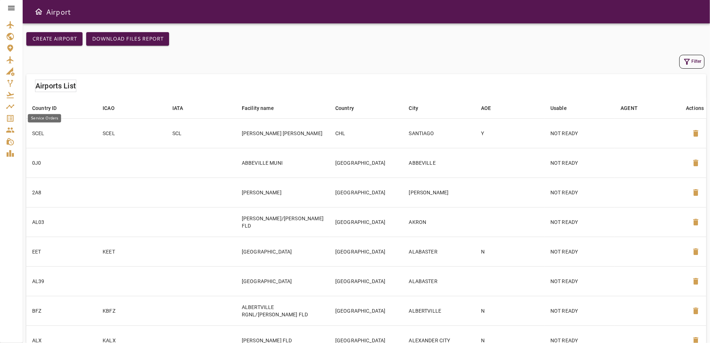 The width and height of the screenshot is (710, 343). What do you see at coordinates (486, 108) in the screenshot?
I see `div: AOE` at bounding box center [486, 108].